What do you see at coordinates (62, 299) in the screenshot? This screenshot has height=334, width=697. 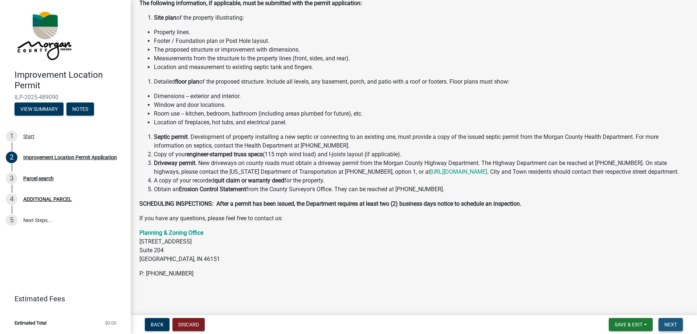 I see `a: Estimated Fees` at bounding box center [62, 299].